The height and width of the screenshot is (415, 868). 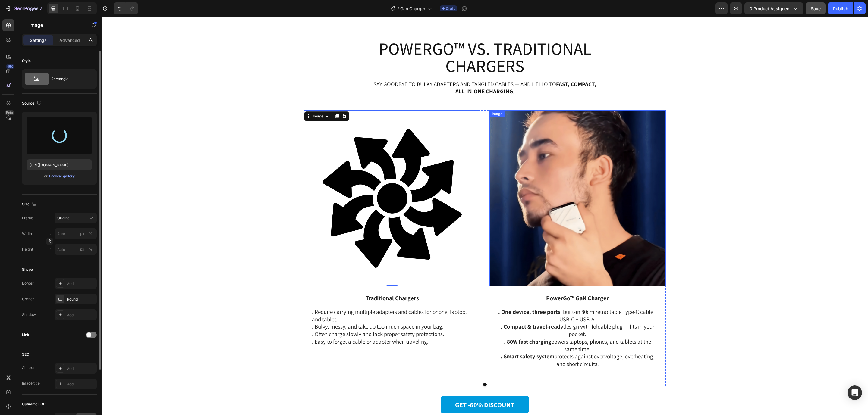 What do you see at coordinates (290, 310) in the screenshot?
I see `p: . Bulky, messy, and take up too much space in your bag.` at bounding box center [290, 310].